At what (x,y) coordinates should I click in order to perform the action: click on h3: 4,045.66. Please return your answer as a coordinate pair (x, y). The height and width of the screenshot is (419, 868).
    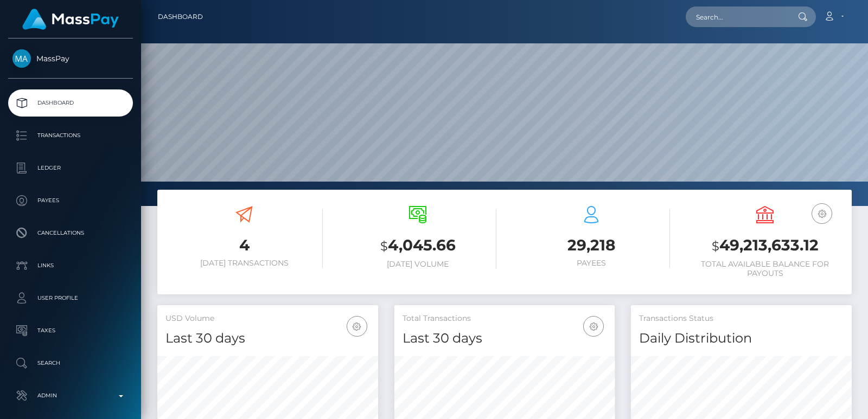
    Looking at the image, I should click on (417, 245).